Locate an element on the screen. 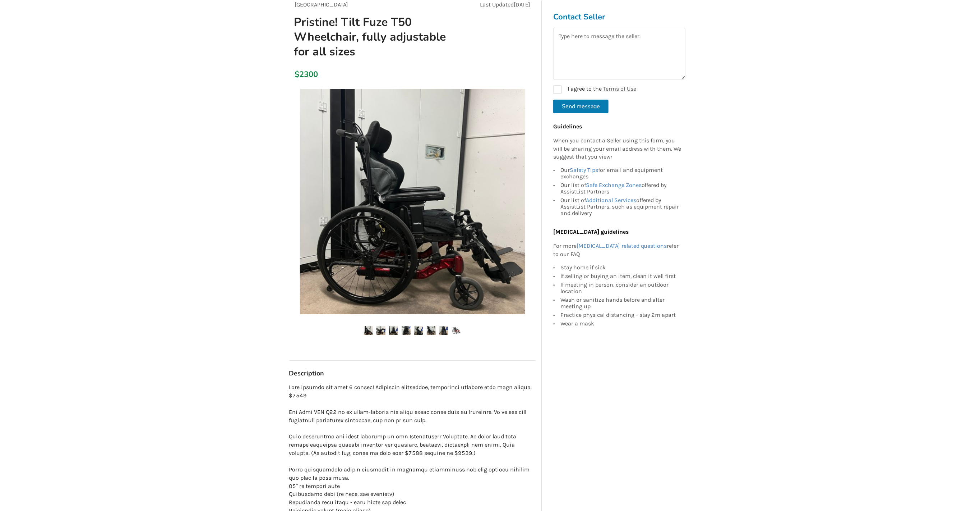  b: Guidelines is located at coordinates (567, 126).